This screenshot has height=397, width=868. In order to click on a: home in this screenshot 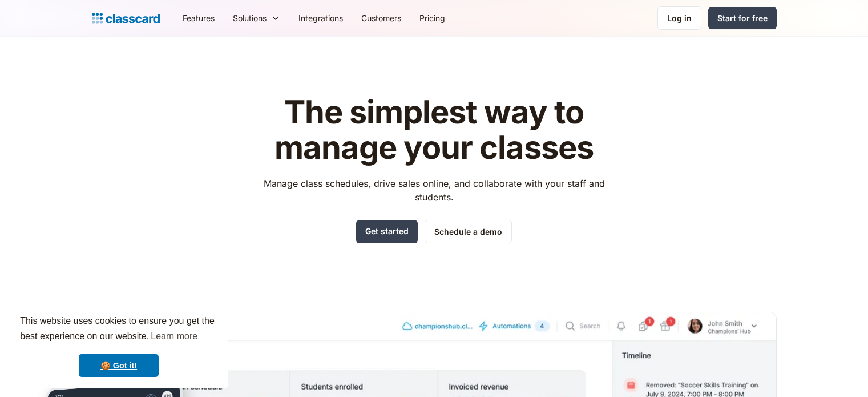, I will do `click(125, 18)`.